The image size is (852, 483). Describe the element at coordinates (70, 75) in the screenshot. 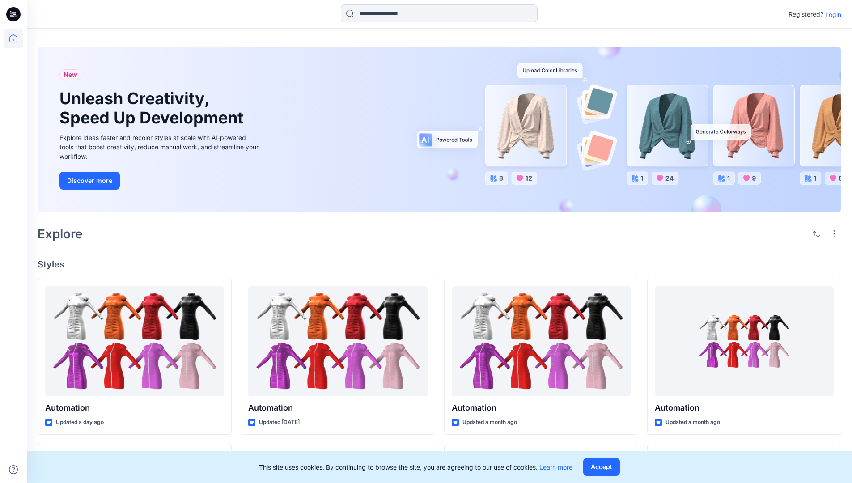

I see `span: New` at that location.